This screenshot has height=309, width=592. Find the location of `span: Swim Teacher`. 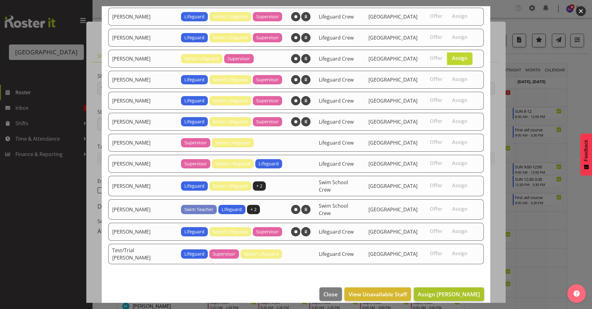

span: Swim Teacher is located at coordinates (199, 209).